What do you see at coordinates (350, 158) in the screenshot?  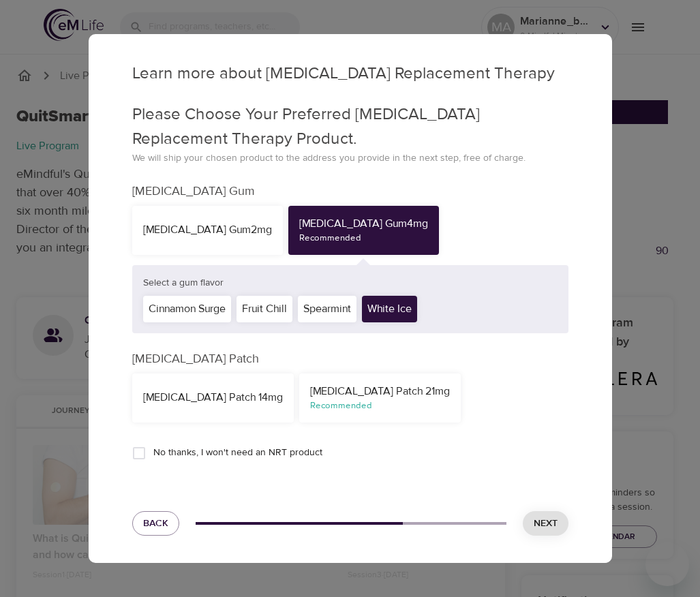 I see `p: We will ship your chosen product to the address you provide in the next step, free of charge.` at bounding box center [350, 158].